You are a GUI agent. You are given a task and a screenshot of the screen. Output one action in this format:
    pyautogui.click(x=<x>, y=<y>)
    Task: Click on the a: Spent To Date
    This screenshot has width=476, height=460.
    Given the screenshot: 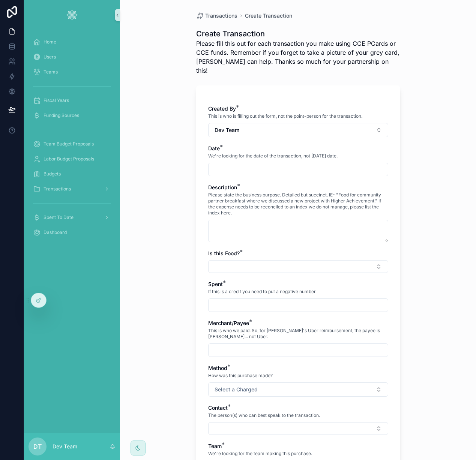 What is the action you would take?
    pyautogui.click(x=72, y=217)
    